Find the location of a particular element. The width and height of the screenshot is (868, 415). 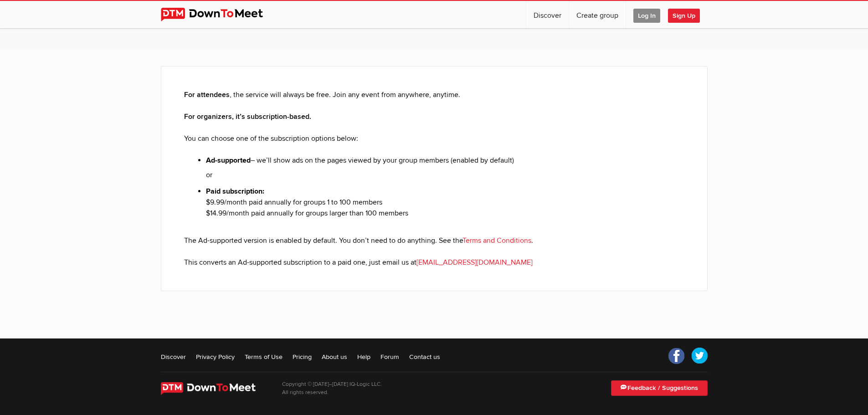

a: Pricing is located at coordinates (302, 357).